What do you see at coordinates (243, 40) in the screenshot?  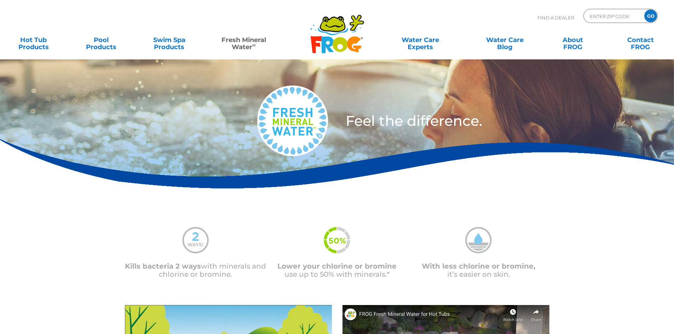 I see `a: Fresh MineralWater∞` at bounding box center [243, 40].